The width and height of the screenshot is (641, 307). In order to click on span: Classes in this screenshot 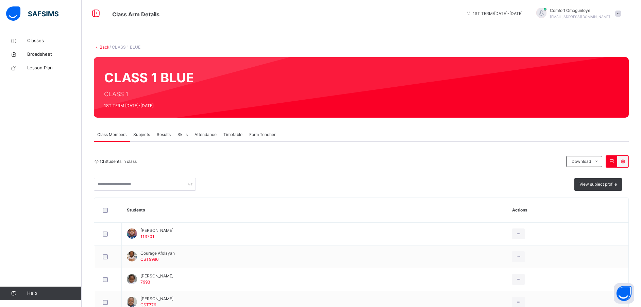, I will do `click(54, 41)`.